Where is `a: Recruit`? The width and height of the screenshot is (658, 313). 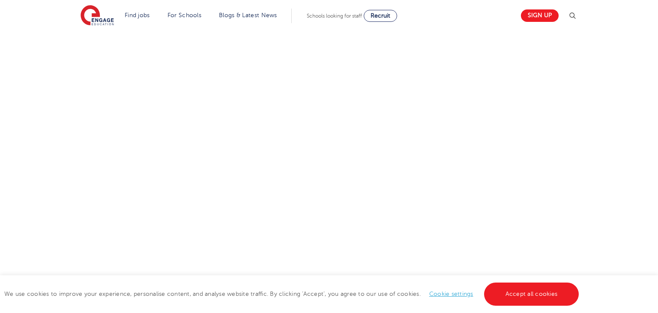
a: Recruit is located at coordinates (381, 16).